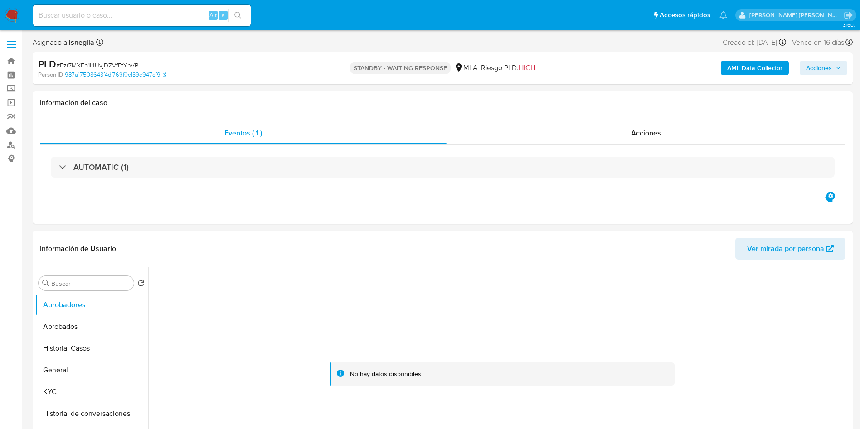 Image resolution: width=860 pixels, height=429 pixels. I want to click on input: Buscar usuario o caso..., so click(142, 15).